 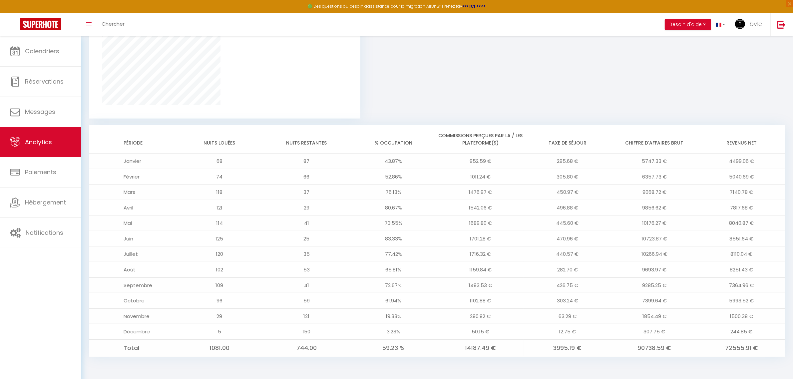 What do you see at coordinates (306, 161) in the screenshot?
I see `td: 87` at bounding box center [306, 161].